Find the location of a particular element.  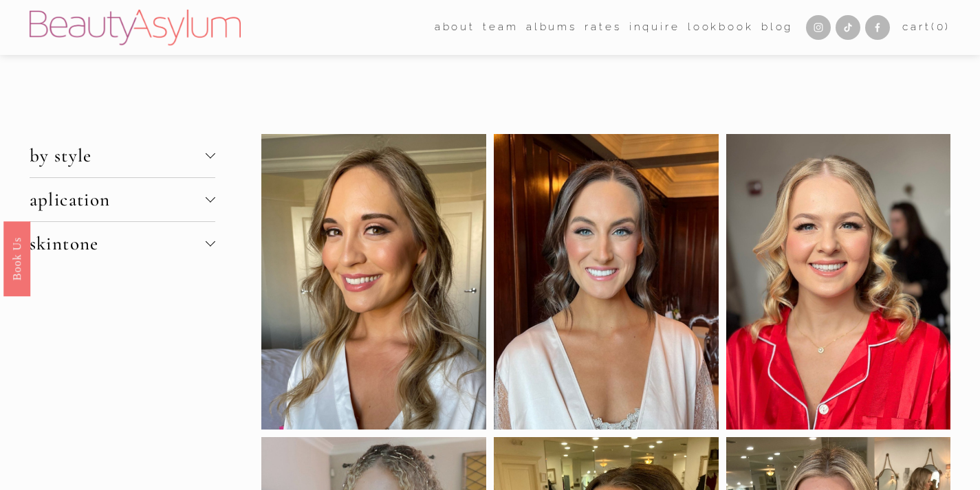

span: skintone is located at coordinates (117, 244).